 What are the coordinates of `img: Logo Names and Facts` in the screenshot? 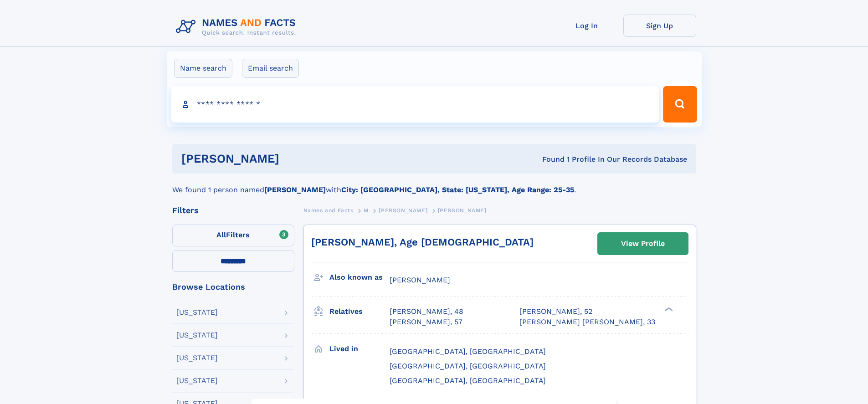 It's located at (238, 27).